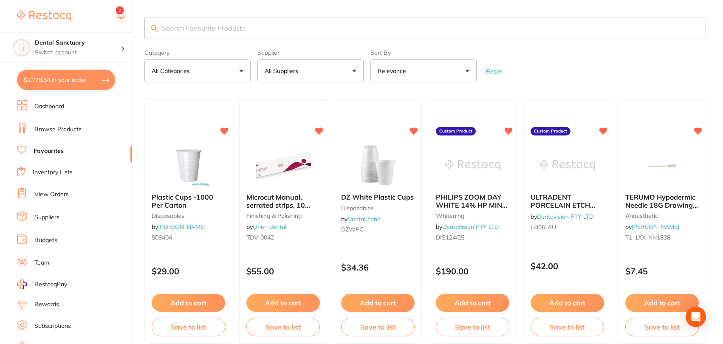  I want to click on img: ULTRADENT PORCELAIN ETCH SYRINGE 1. 2ML (2), so click(567, 165).